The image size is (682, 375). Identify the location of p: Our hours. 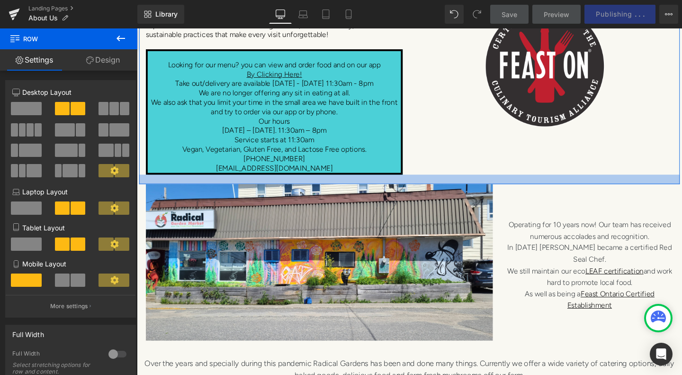
(145, 98).